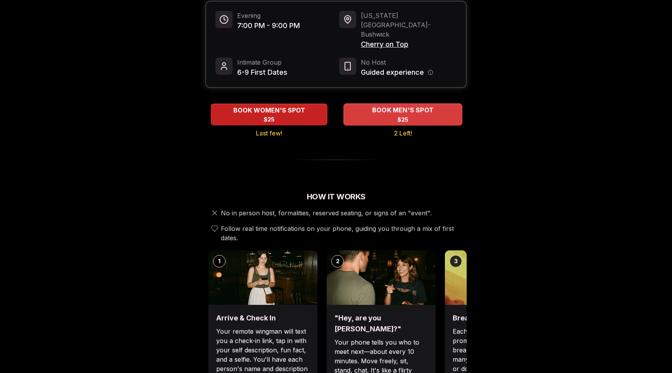  I want to click on span: 7:00 PM - 9:00 PM, so click(268, 26).